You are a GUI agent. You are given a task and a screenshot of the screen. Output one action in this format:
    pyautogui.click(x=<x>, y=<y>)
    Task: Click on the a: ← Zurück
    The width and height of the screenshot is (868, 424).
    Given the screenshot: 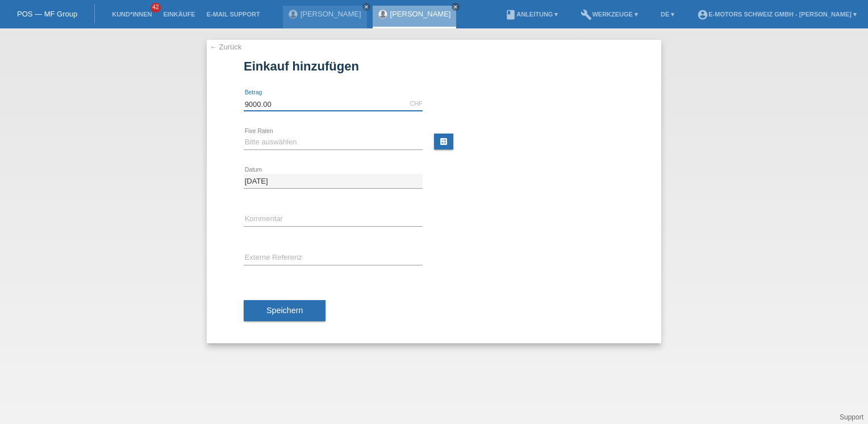 What is the action you would take?
    pyautogui.click(x=226, y=47)
    